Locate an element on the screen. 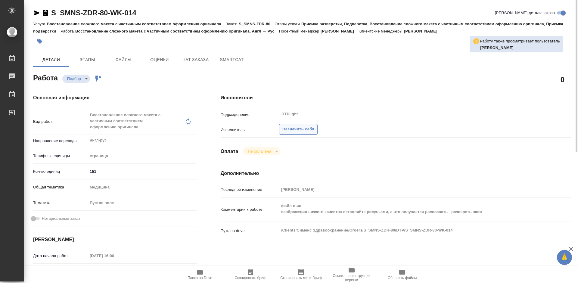 Image resolution: width=578 pixels, height=283 pixels. span: Назначить себя is located at coordinates (298, 129).